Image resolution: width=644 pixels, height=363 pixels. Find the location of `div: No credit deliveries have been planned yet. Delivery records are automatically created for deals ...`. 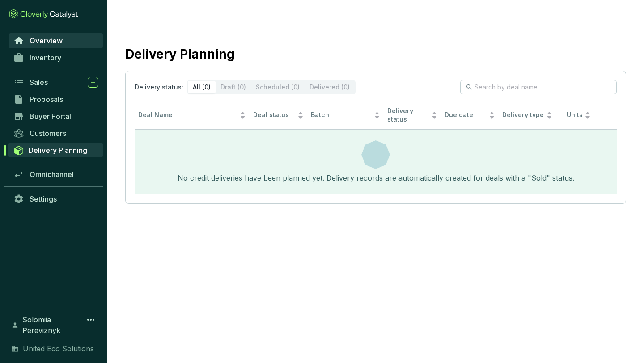

div: No credit deliveries have been planned yet. Delivery records are automatically created for deals ... is located at coordinates (376, 178).